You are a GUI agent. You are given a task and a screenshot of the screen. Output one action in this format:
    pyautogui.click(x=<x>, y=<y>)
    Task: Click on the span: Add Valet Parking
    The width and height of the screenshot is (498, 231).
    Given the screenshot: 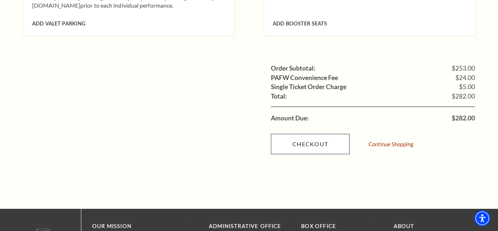 What is the action you would take?
    pyautogui.click(x=59, y=23)
    